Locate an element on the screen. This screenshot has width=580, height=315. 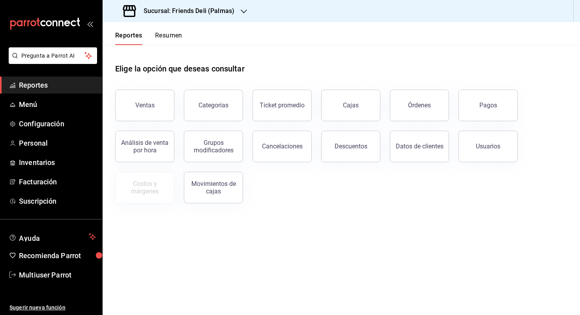
div: Ventas is located at coordinates (145, 105).